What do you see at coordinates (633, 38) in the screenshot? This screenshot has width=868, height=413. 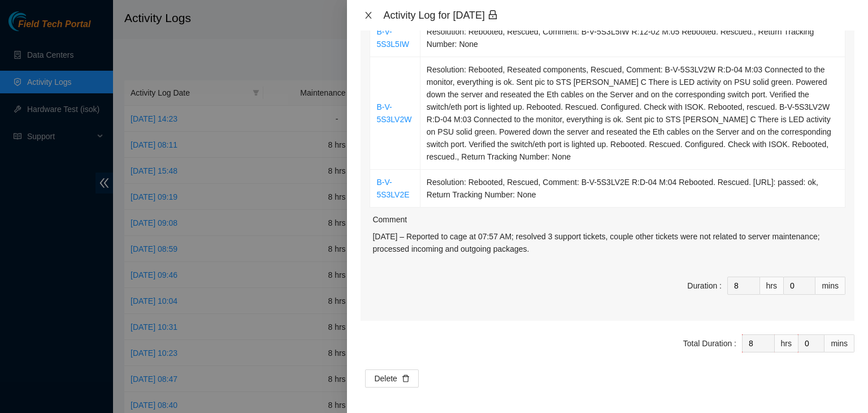 I see `td: Resolution: Rebooted, Rescued, Comment: B-V-5S3L5IW R:12-02 M:05 Rebooted. Rescued., Return Track...` at bounding box center [633, 38].